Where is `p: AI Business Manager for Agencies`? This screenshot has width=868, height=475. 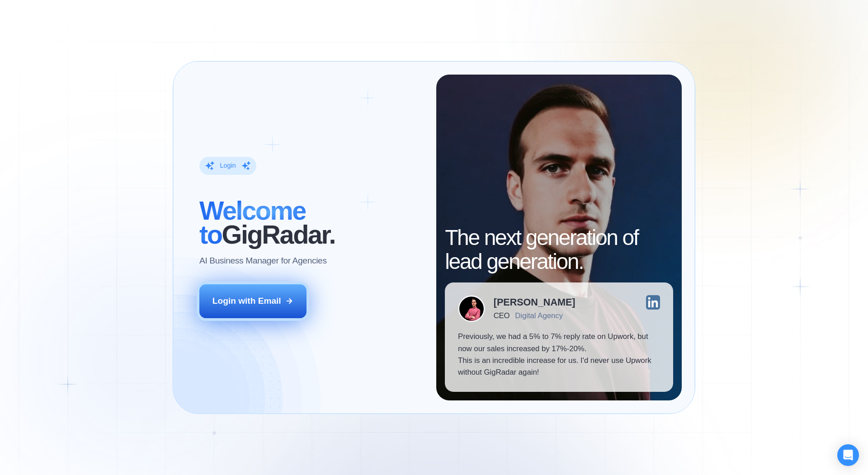
p: AI Business Manager for Agencies is located at coordinates (263, 261).